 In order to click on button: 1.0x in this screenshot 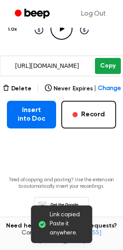, I will do `click(13, 29)`.